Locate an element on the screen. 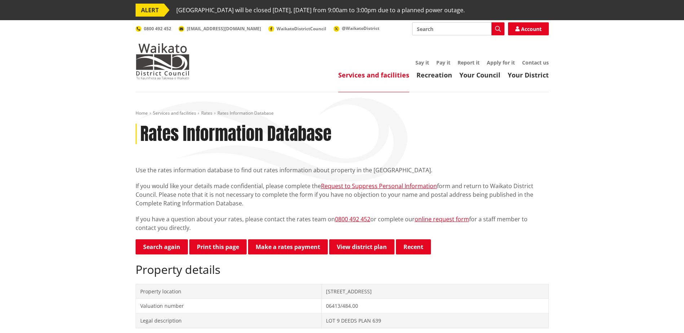  input: Search input is located at coordinates (458, 29).